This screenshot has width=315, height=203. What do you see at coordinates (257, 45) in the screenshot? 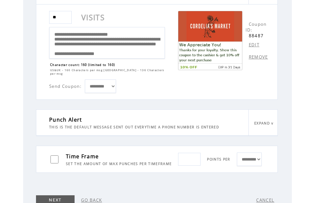
I see `a: EDIT` at bounding box center [257, 45].